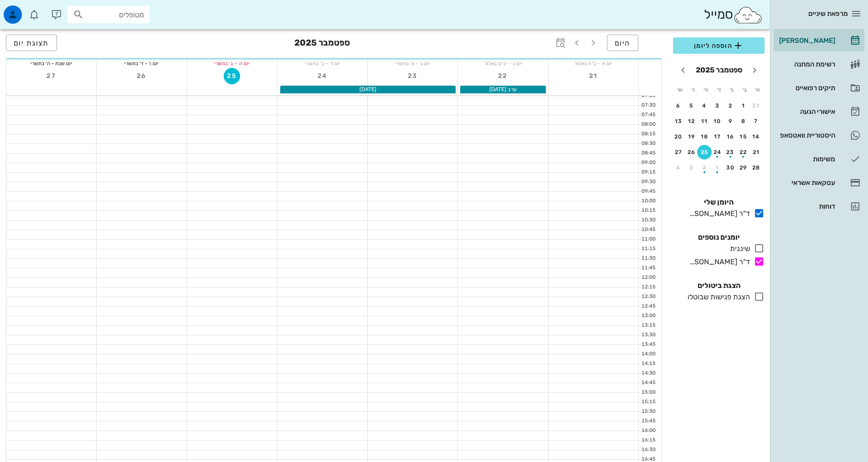  I want to click on div: 15, so click(744, 137).